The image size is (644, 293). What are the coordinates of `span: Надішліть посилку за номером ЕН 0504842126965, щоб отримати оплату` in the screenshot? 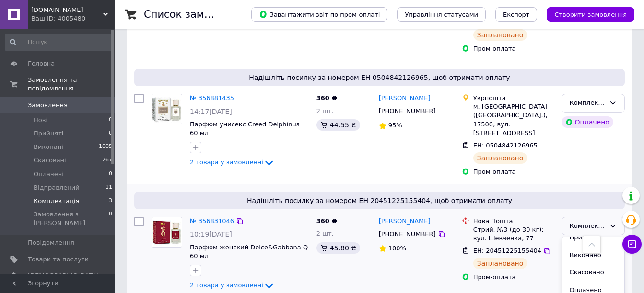 It's located at (379, 78).